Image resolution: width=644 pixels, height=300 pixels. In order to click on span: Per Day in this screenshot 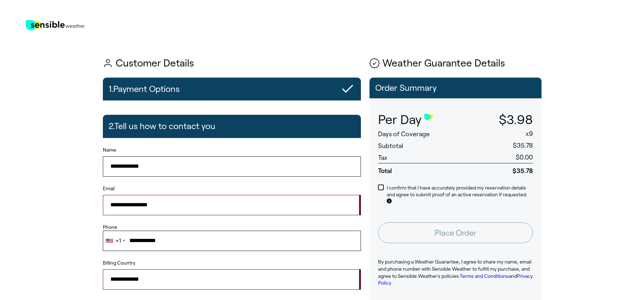, I will do `click(400, 120)`.